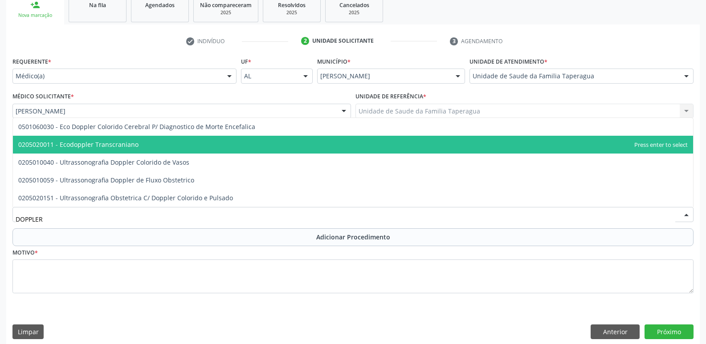 This screenshot has width=706, height=344. What do you see at coordinates (35, 15) in the screenshot?
I see `div: Nova marcação` at bounding box center [35, 15].